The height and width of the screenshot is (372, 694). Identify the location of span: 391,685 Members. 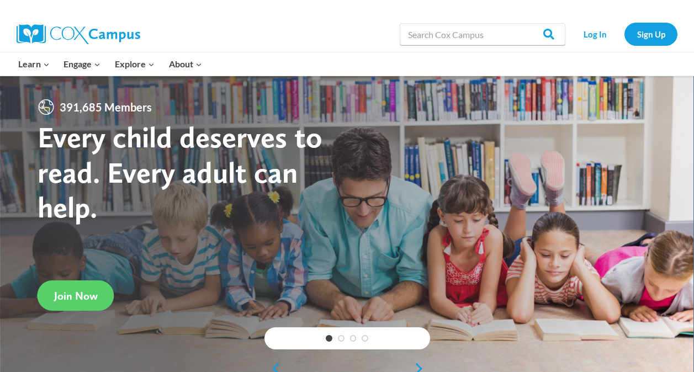
(105, 107).